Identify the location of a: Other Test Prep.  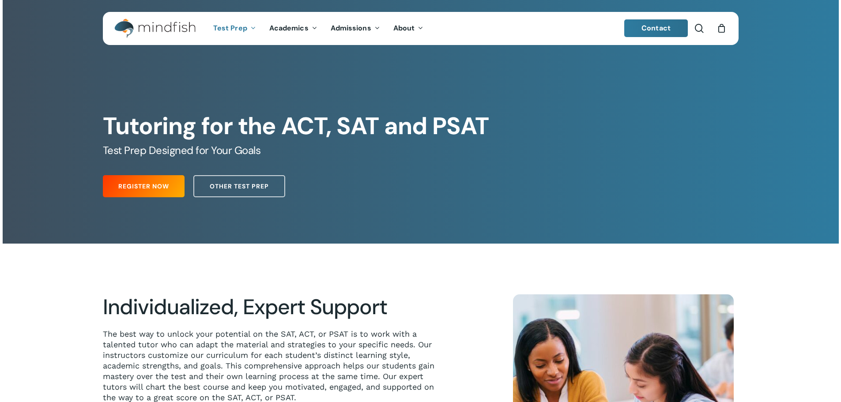
(239, 186).